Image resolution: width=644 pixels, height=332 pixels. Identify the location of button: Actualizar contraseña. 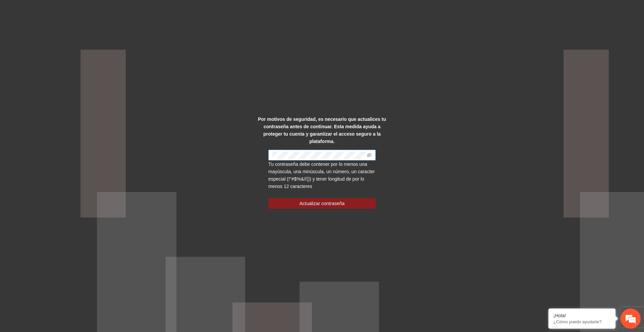
(322, 203).